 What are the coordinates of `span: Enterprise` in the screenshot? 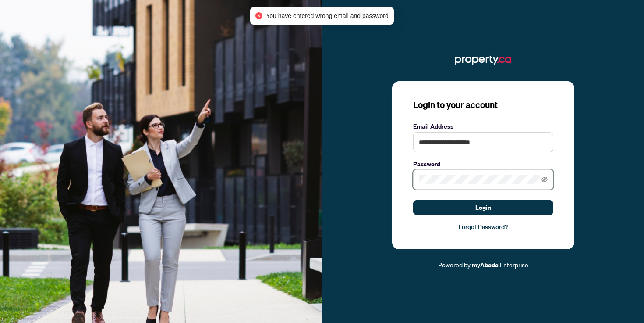 It's located at (514, 265).